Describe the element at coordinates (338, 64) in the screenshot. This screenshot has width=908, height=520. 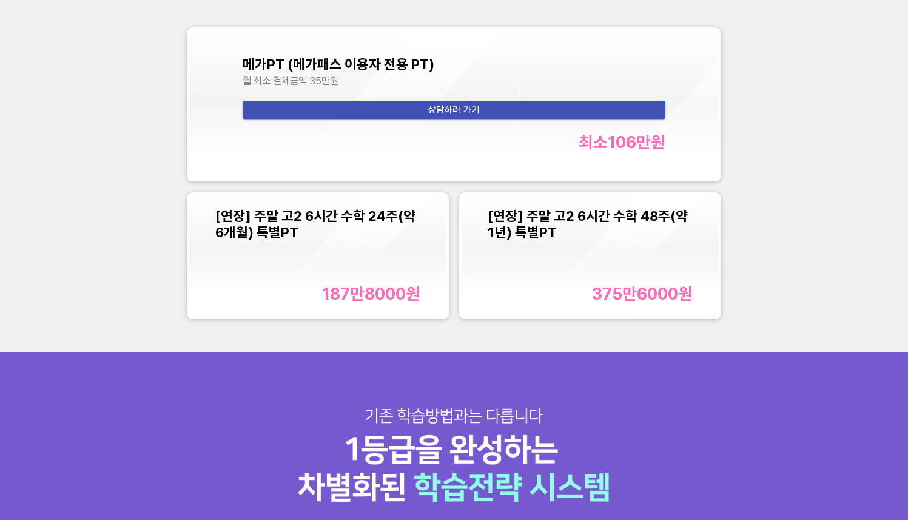
I see `span: 메가PT (메가패스 이용자 전용 PT)` at that location.